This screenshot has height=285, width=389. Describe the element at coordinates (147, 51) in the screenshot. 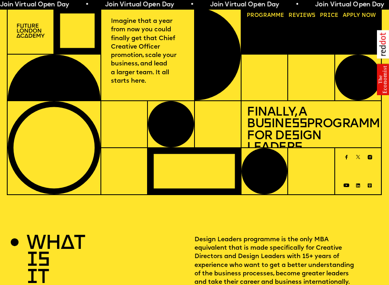

I see `p: Imagine that a year from now you could finally get that Chief Creative Officer promotion, scale y...` at that location.